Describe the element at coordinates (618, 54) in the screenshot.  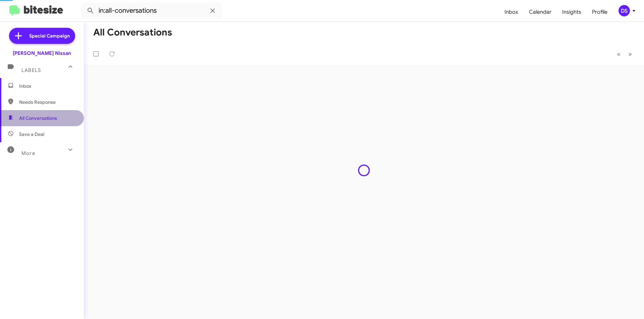
I see `button: Previous` at that location.